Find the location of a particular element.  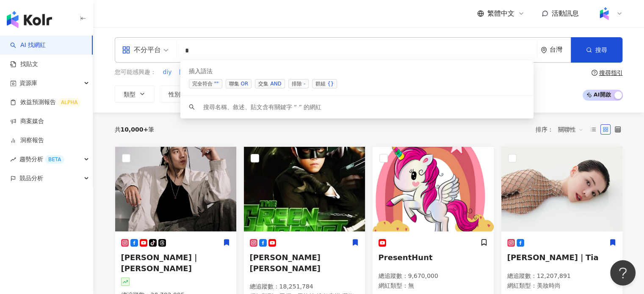

p: 網紅類型 ： 無 is located at coordinates (433, 286).